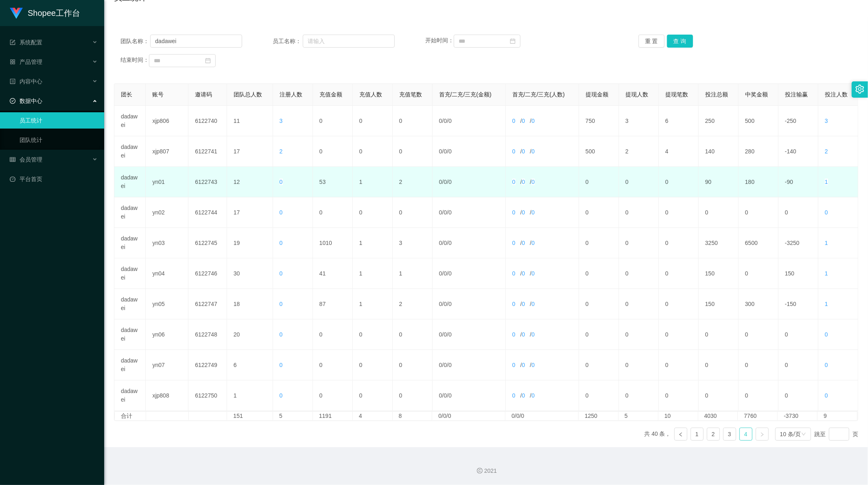 The height and width of the screenshot is (485, 868). I want to click on td: 合计, so click(130, 416).